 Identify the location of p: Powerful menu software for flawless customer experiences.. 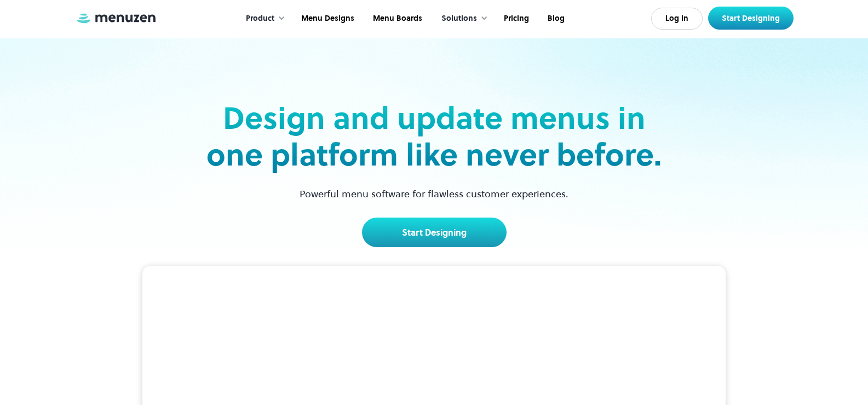
(434, 194).